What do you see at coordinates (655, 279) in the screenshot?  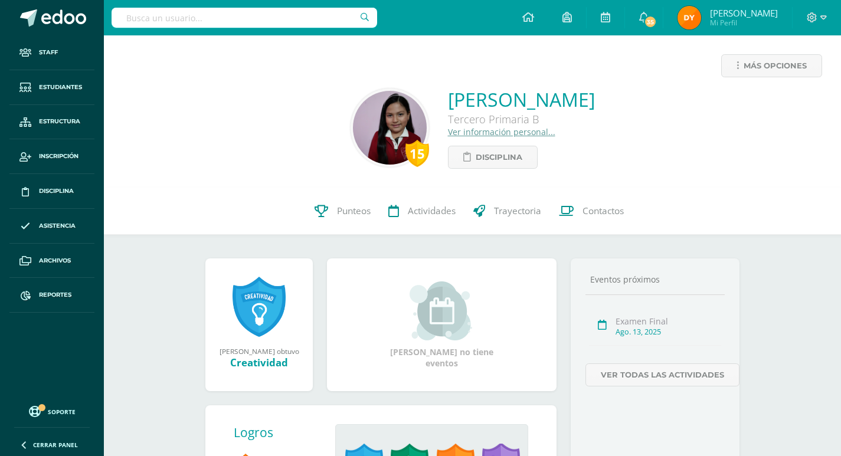 I see `div: Eventos próximos` at bounding box center [655, 279].